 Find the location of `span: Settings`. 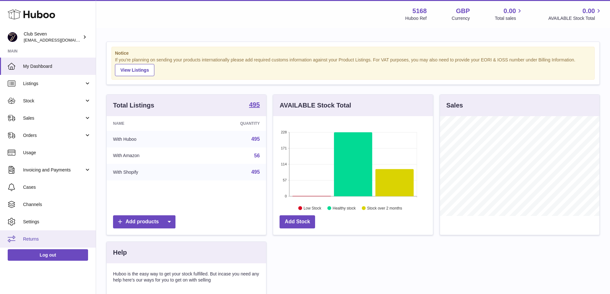

span: Settings is located at coordinates (57, 222).